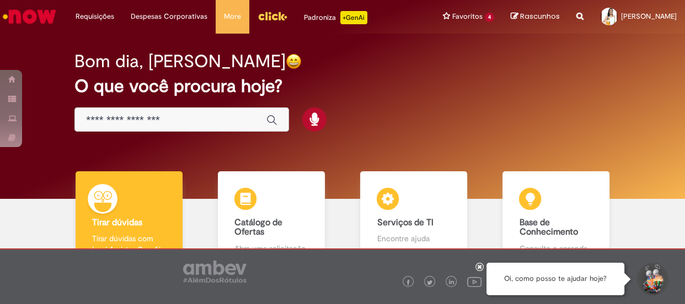 Image resolution: width=685 pixels, height=304 pixels. What do you see at coordinates (489, 17) in the screenshot?
I see `span: 4` at bounding box center [489, 17].